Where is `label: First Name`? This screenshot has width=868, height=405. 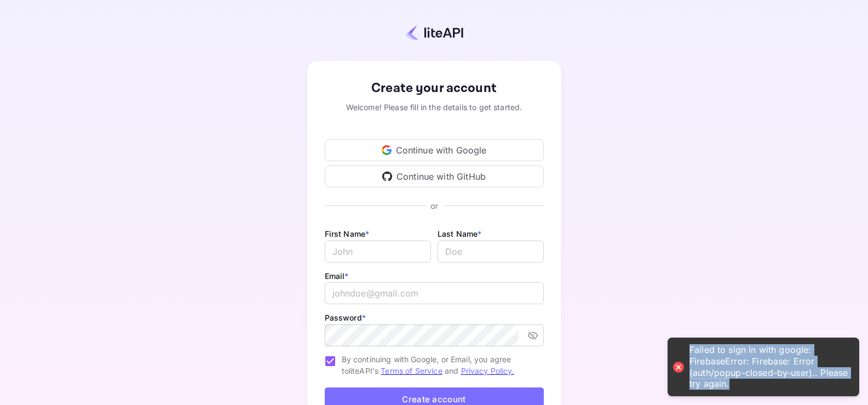 label: First Name is located at coordinates (347, 233).